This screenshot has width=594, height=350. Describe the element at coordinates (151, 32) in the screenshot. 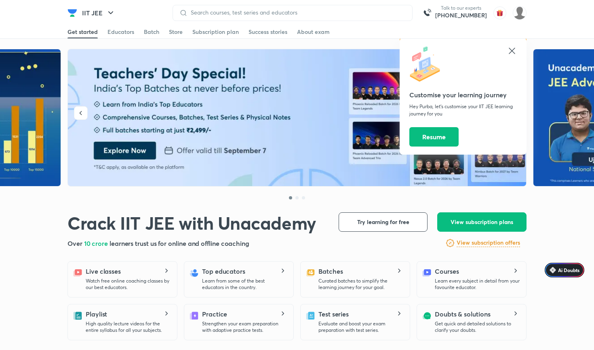

I see `a: Batch` at that location.